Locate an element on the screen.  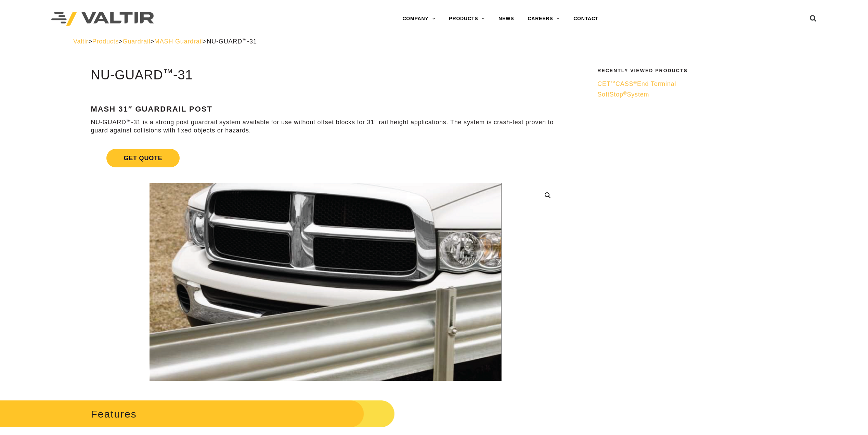
span: Products is located at coordinates (105, 42).